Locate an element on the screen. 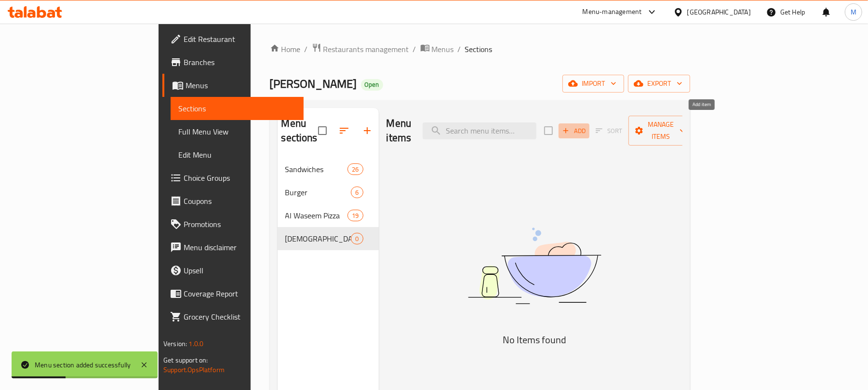 This screenshot has height=390, width=868. h5: No Items found is located at coordinates (535, 340).